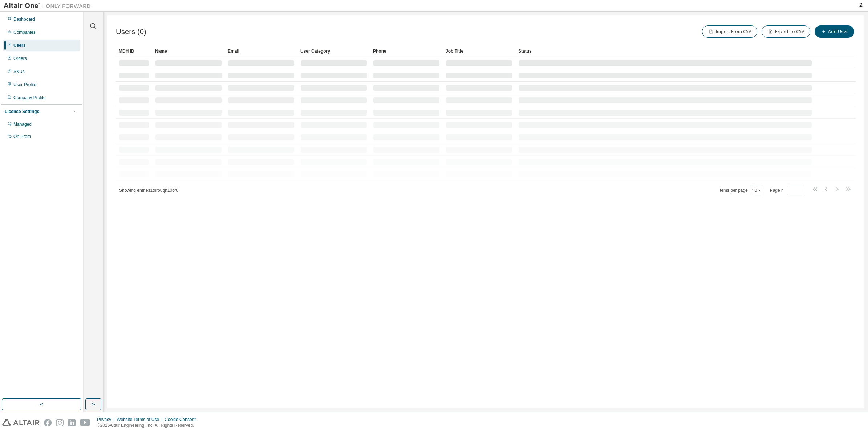 The image size is (868, 433). What do you see at coordinates (22, 137) in the screenshot?
I see `div: On Prem` at bounding box center [22, 137].